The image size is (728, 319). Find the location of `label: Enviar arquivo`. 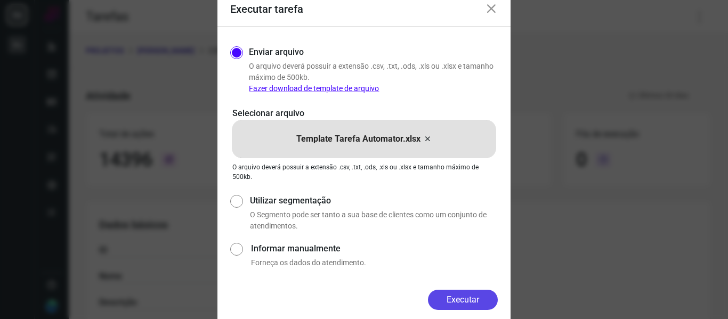

label: Enviar arquivo is located at coordinates (276, 52).